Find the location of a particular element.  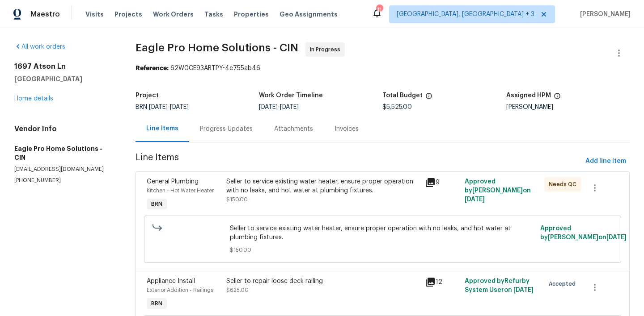

span: The hpm assigned to this work order. is located at coordinates (557, 98).